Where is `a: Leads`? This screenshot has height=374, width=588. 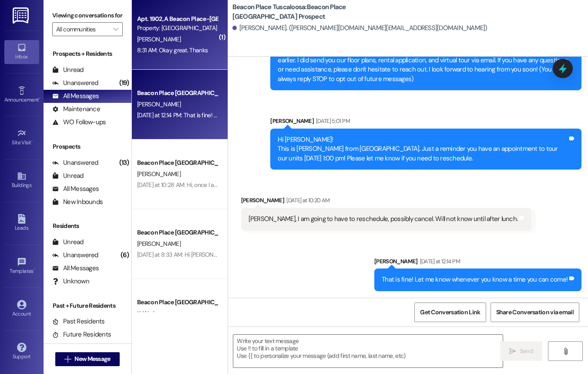 a: Leads is located at coordinates (21, 223).